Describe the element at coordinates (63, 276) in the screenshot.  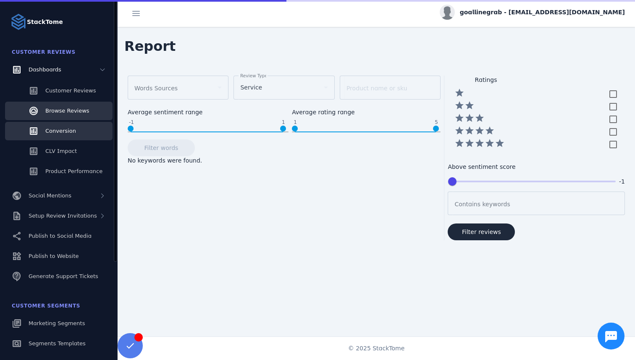
I see `span: Generate Support Tickets` at that location.